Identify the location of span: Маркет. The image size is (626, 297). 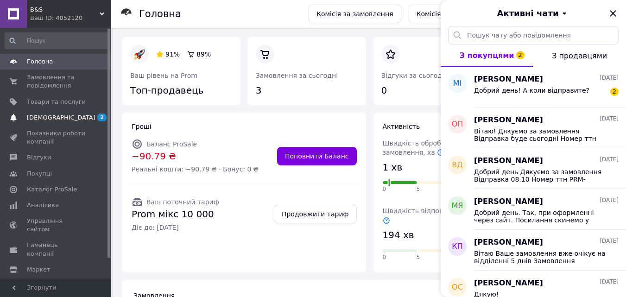
(38, 269).